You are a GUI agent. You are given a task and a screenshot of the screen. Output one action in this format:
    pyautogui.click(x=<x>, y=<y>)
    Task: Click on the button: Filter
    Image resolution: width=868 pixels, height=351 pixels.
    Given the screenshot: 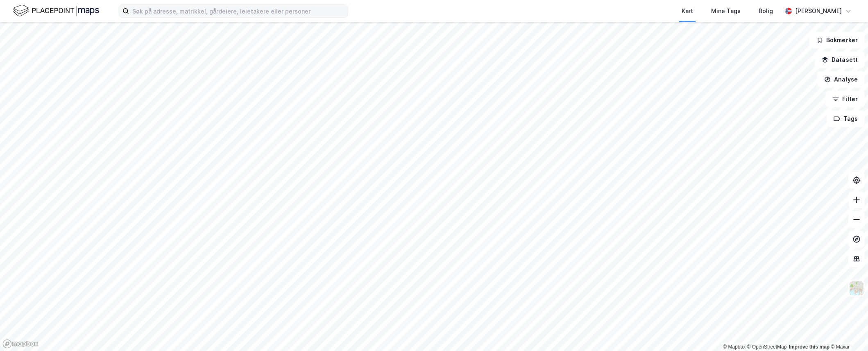 What is the action you would take?
    pyautogui.click(x=845, y=99)
    